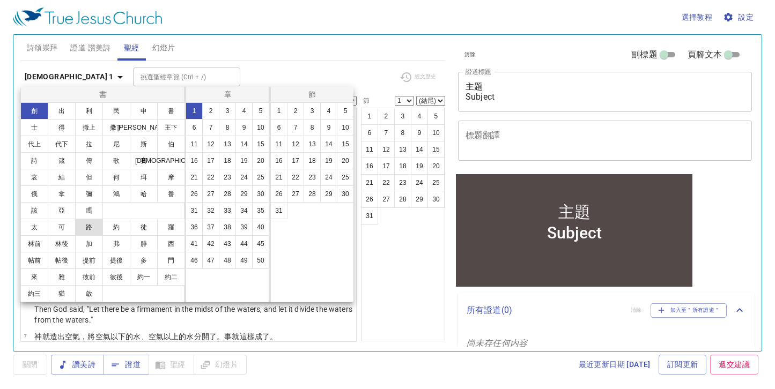 This screenshot has width=775, height=389. I want to click on button: 約三, so click(34, 294).